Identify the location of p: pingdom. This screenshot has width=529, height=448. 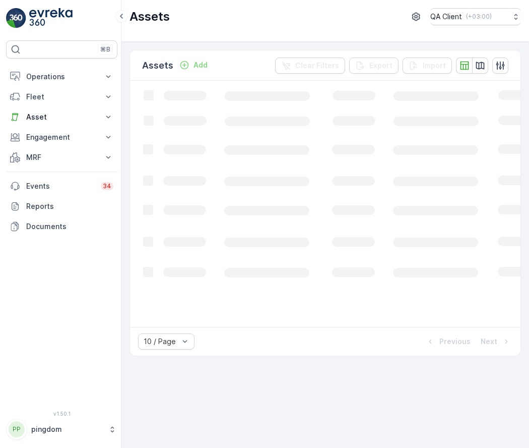
(67, 429).